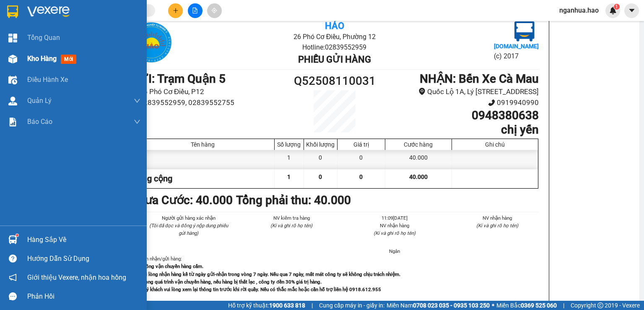 The width and height of the screenshot is (644, 310). Describe the element at coordinates (422, 91) in the screenshot. I see `span: environment` at that location.